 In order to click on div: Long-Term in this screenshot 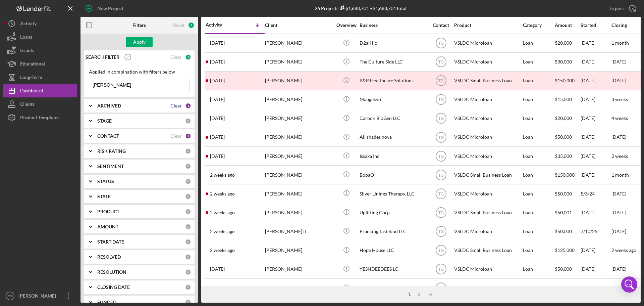, I will do `click(31, 78)`.